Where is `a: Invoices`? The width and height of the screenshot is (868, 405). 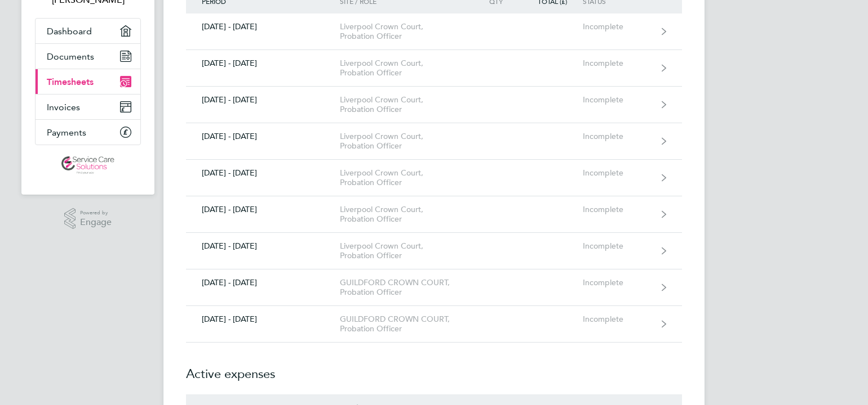 a: Invoices is located at coordinates (88, 107).